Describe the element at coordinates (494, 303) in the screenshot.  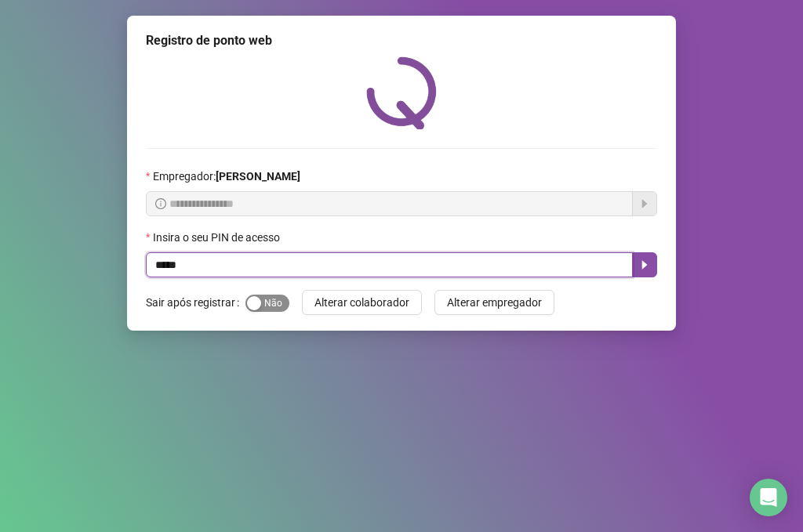
I see `button: Alterar empregador` at that location.